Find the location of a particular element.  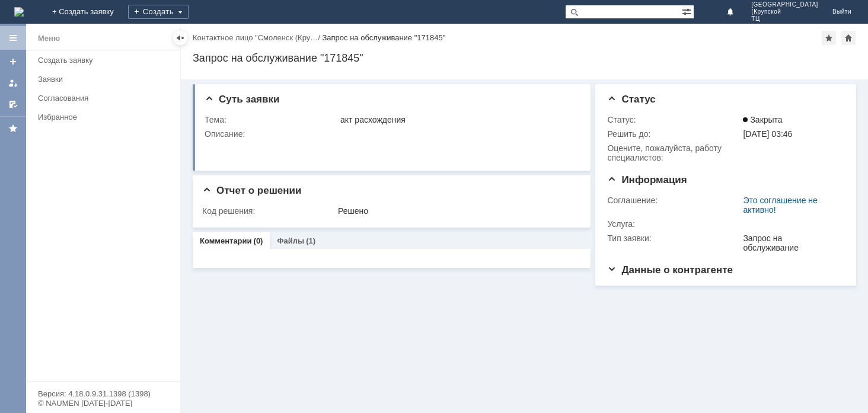

div: Версия: 4.18.0.9.31.1398 (1398) is located at coordinates (103, 394).